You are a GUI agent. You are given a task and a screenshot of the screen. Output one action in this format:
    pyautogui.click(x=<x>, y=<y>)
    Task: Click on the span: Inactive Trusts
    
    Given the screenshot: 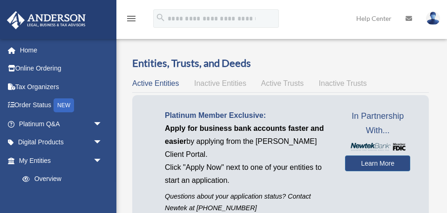 What is the action you would take?
    pyautogui.click(x=342, y=83)
    